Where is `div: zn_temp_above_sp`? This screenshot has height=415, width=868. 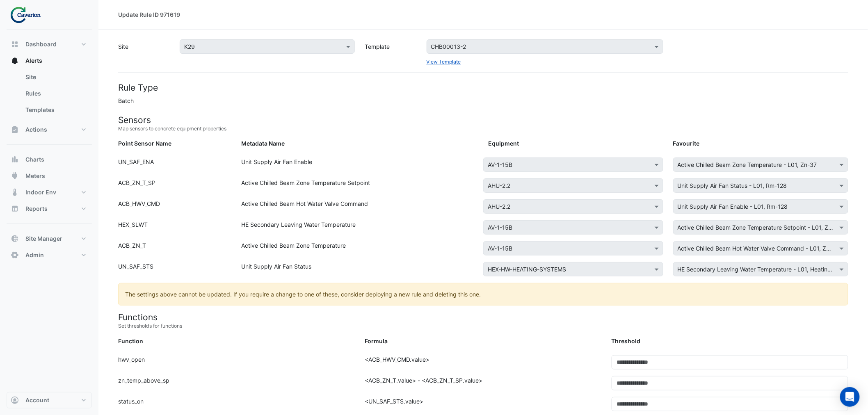 div: zn_temp_above_sp is located at coordinates (236, 386).